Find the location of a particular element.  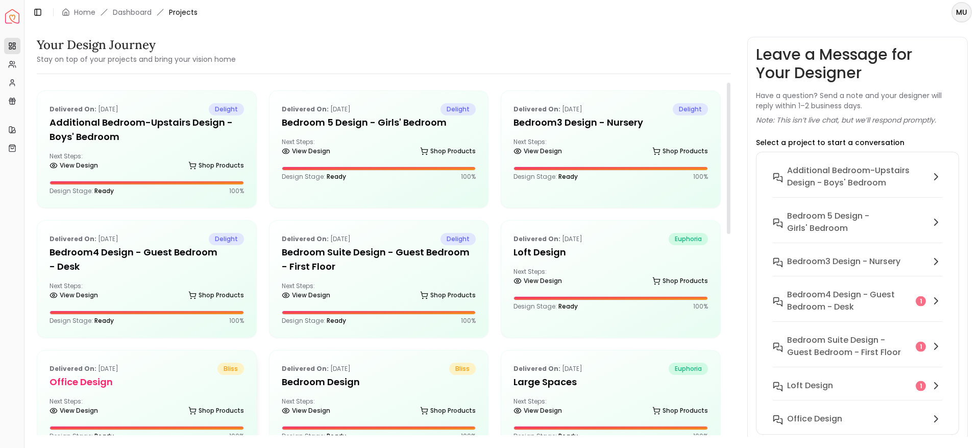

p: Have a question? Send a note and your designer will reply within 1–2 business days. is located at coordinates (857, 101).